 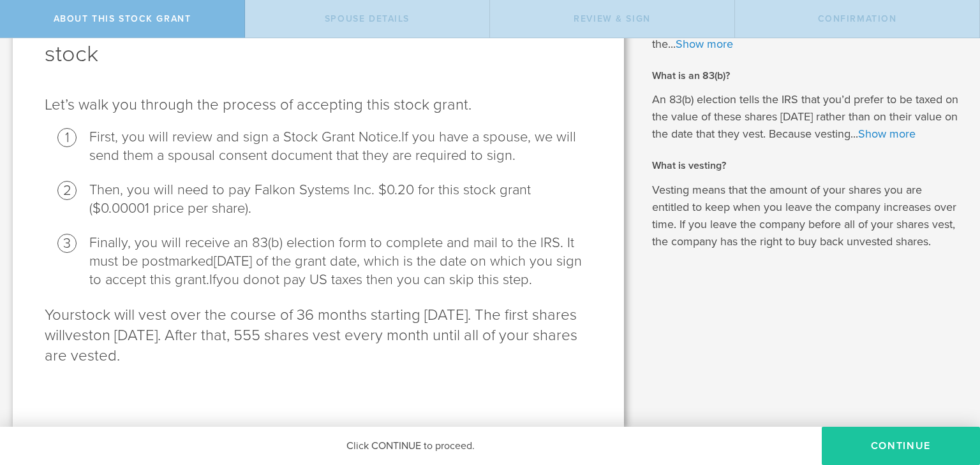 What do you see at coordinates (901, 446) in the screenshot?
I see `button: CONTINUE` at bounding box center [901, 446].